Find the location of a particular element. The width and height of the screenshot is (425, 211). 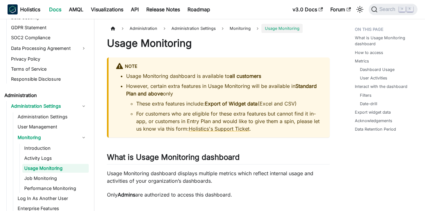

a: Interact with the dashboard is located at coordinates (381, 86).